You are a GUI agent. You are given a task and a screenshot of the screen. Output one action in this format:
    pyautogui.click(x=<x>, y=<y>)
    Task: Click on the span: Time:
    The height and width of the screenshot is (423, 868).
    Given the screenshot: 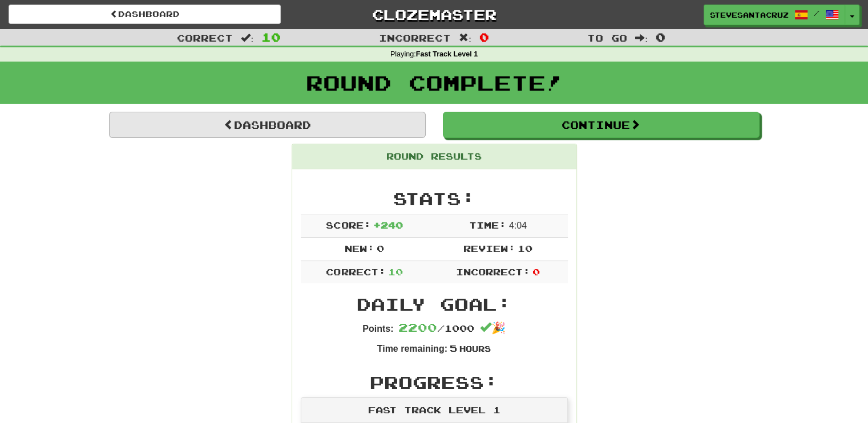 What is the action you would take?
    pyautogui.click(x=487, y=225)
    